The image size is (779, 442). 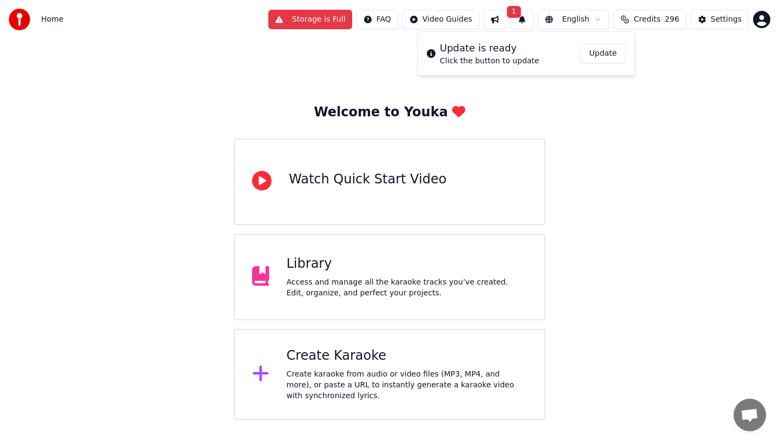 What do you see at coordinates (750, 415) in the screenshot?
I see `div: Open chat` at bounding box center [750, 415].